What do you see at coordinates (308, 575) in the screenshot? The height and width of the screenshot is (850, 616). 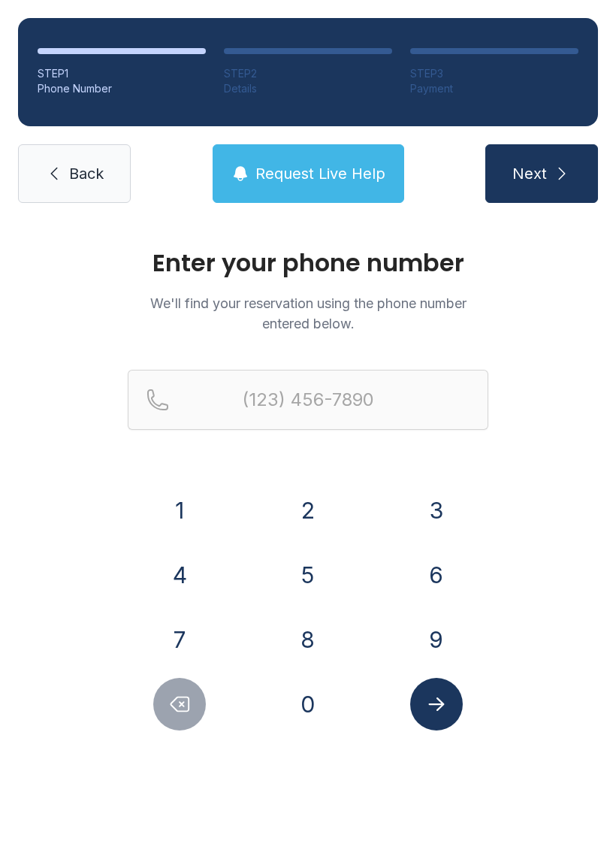 I see `button: 5` at bounding box center [308, 575].